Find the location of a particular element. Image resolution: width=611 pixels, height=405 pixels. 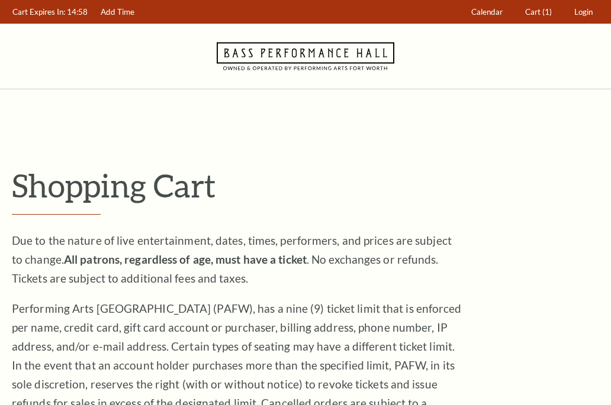

span: Cart is located at coordinates (533, 12).